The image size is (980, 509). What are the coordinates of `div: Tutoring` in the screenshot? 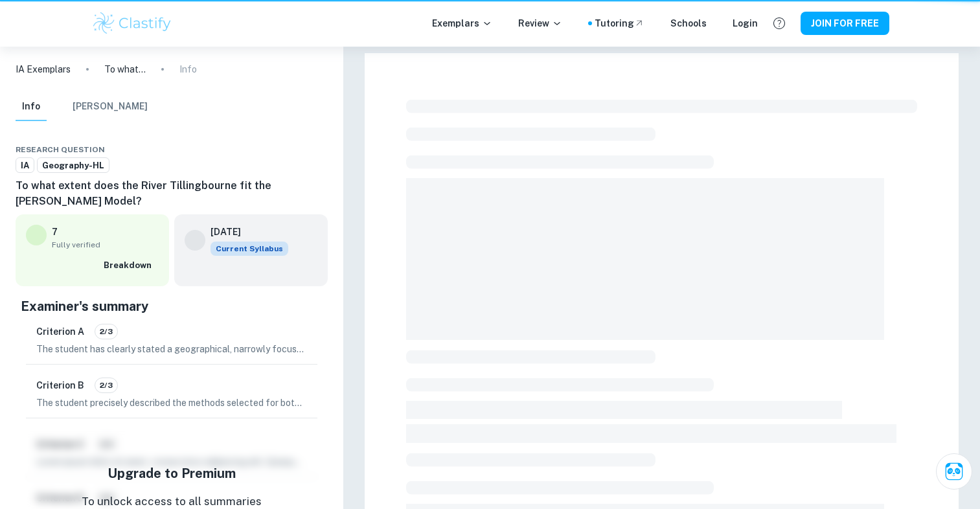 It's located at (619, 24).